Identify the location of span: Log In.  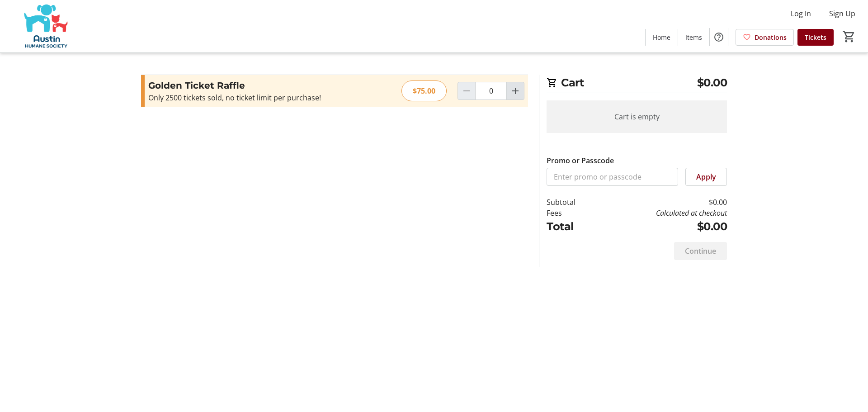
(800, 14).